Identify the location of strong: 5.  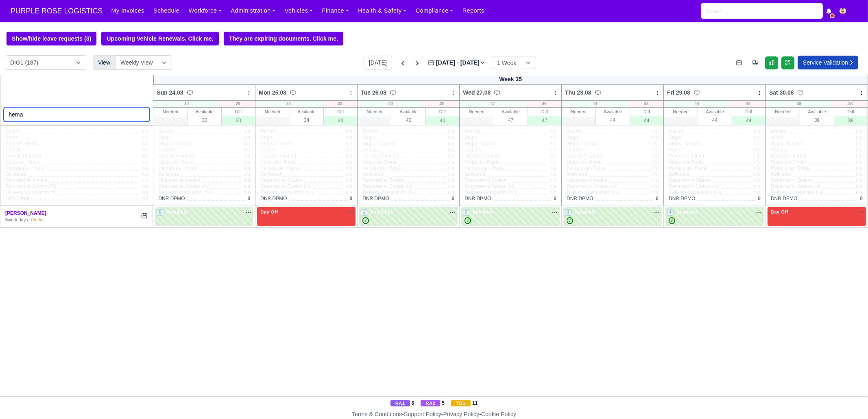
(443, 404).